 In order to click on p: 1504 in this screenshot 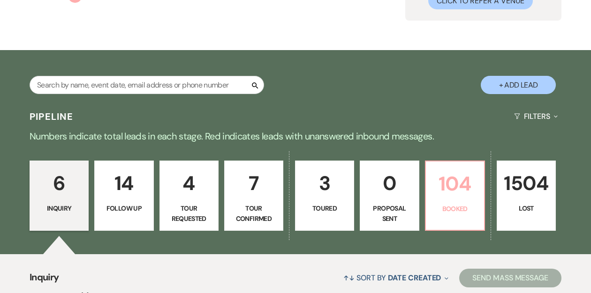, I will do `click(526, 183)`.